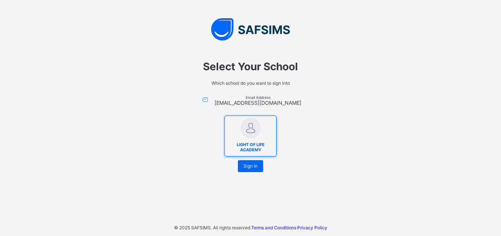 The width and height of the screenshot is (501, 236). I want to click on span: Which school do you want to sign into, so click(251, 83).